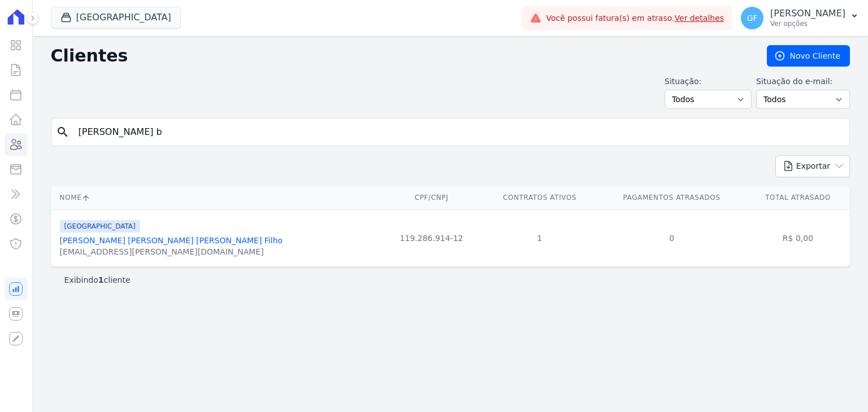  I want to click on a: Ver detalhes, so click(700, 18).